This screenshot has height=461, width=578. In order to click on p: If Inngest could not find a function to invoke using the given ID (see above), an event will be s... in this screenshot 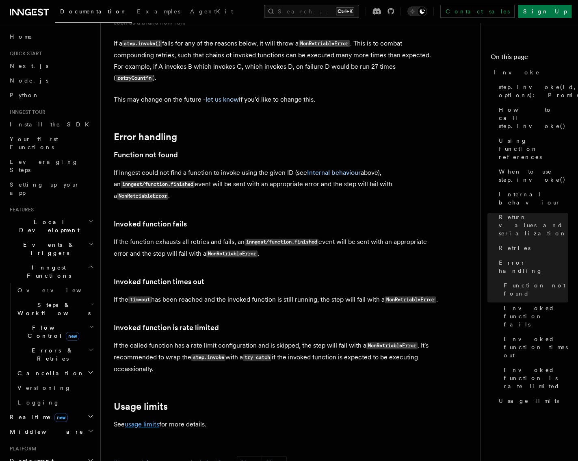, I will do `click(276, 184)`.